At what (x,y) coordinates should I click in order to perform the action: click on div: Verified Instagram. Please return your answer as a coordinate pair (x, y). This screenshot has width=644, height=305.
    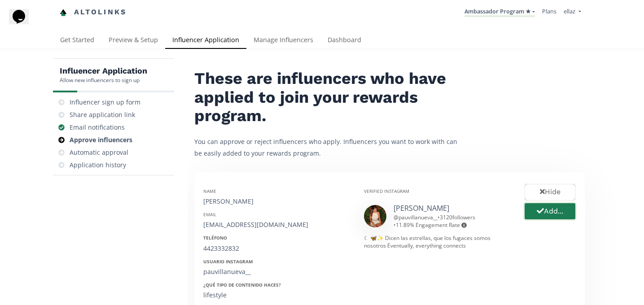
    Looking at the image, I should click on (437, 191).